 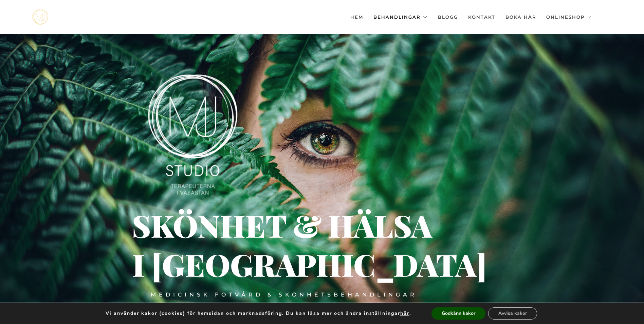 What do you see at coordinates (40, 17) in the screenshot?
I see `img: mjstudio` at bounding box center [40, 17].